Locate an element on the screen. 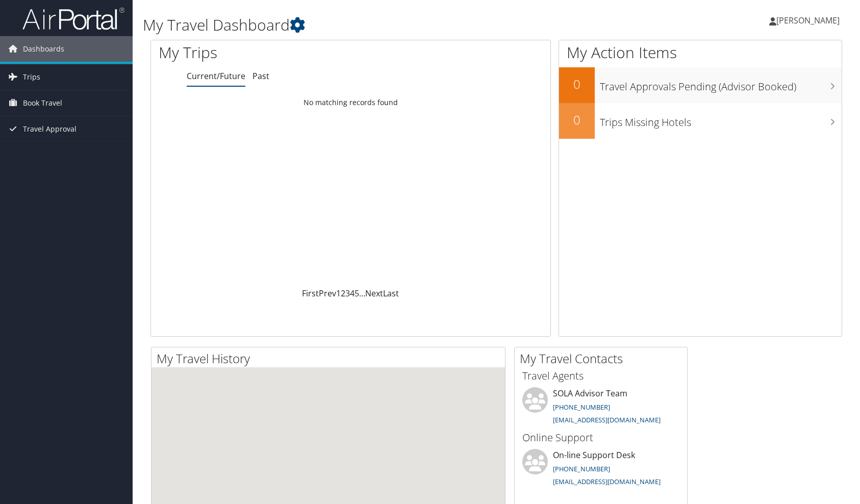  h2: My Travel History is located at coordinates (331, 358).